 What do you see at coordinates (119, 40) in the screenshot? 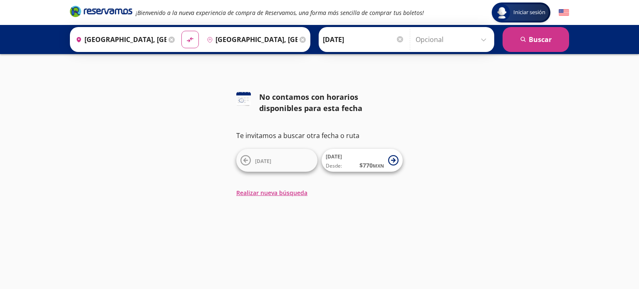
I see `input: Buscar Origen` at bounding box center [119, 40].